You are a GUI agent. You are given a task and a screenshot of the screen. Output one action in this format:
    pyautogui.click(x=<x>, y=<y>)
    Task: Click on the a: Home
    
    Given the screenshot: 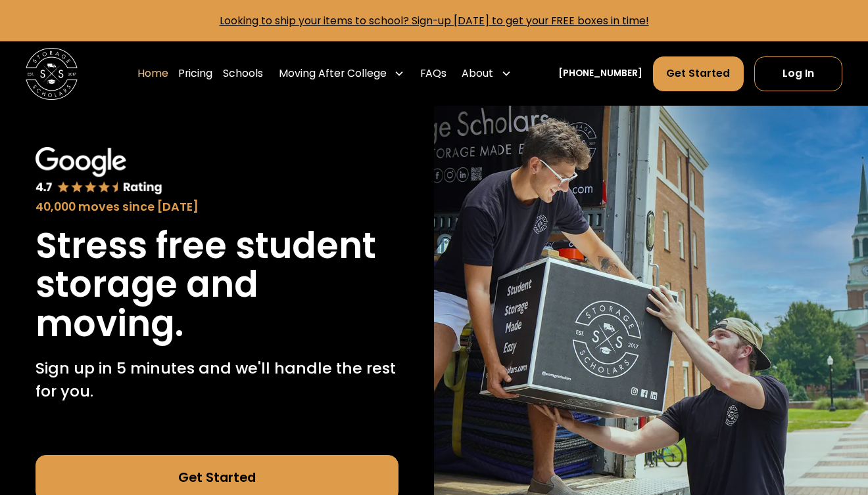 What is the action you would take?
    pyautogui.click(x=153, y=73)
    